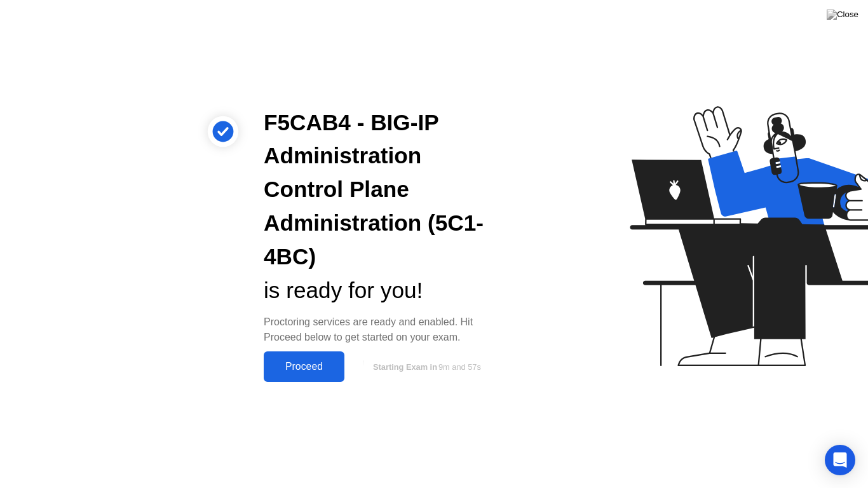 This screenshot has height=488, width=868. What do you see at coordinates (304, 366) in the screenshot?
I see `div: Proceed` at bounding box center [304, 366].